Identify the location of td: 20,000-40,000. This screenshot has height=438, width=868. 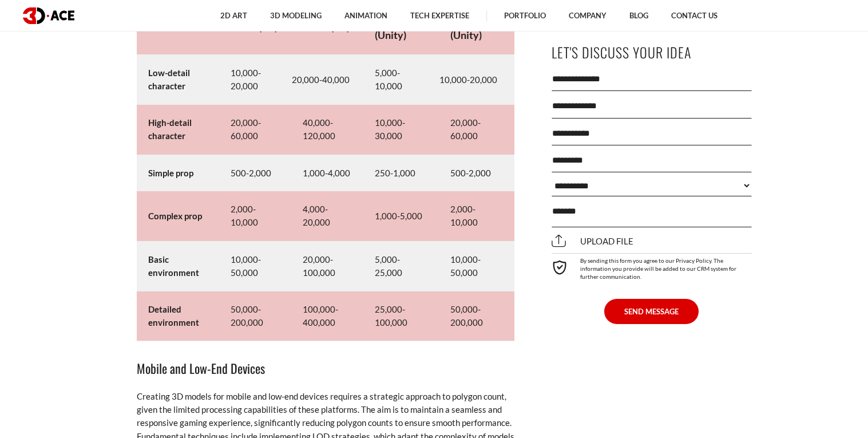
(328, 80).